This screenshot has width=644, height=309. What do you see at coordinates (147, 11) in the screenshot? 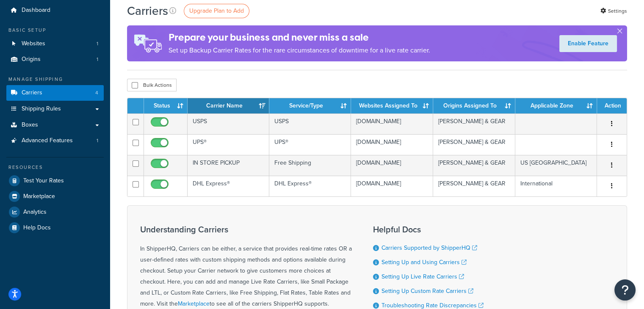
I see `h1: Carriers` at bounding box center [147, 11].